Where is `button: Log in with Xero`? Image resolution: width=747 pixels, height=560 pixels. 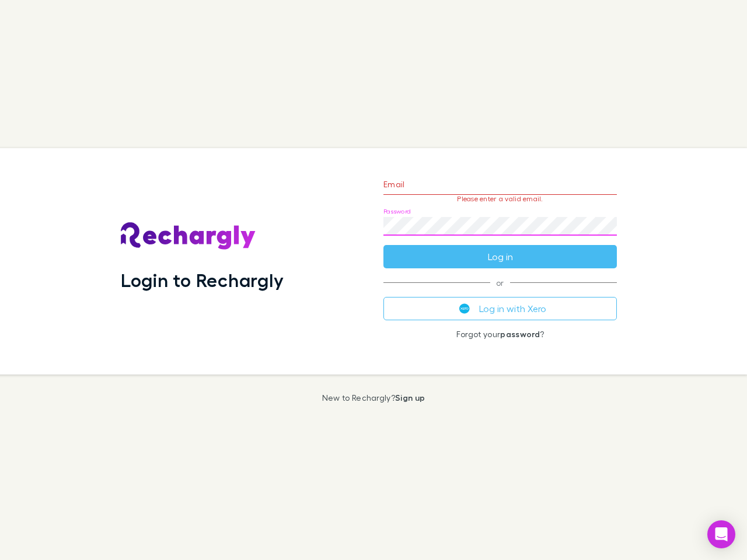
button: Log in with Xero is located at coordinates (501, 308).